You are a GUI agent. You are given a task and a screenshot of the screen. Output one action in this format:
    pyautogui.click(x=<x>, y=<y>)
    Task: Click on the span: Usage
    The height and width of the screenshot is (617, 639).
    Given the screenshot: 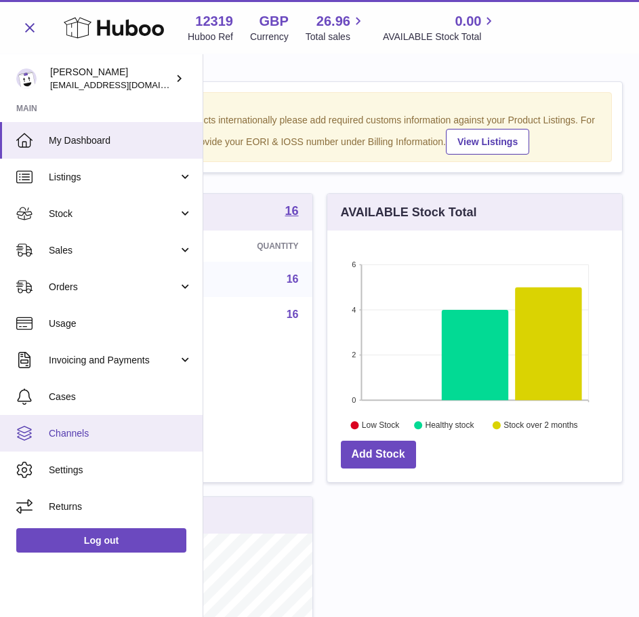 What is the action you would take?
    pyautogui.click(x=121, y=323)
    